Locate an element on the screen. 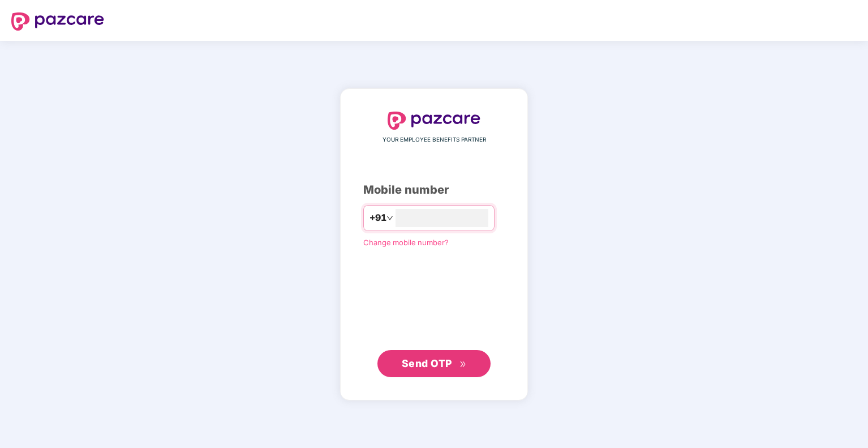  span: Change mobile number? is located at coordinates (406, 242).